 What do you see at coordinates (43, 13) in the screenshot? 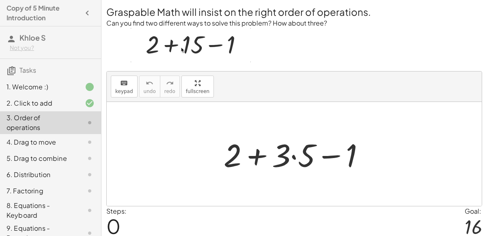
I see `h4: Copy of 5 Minute Introduction` at bounding box center [43, 13].